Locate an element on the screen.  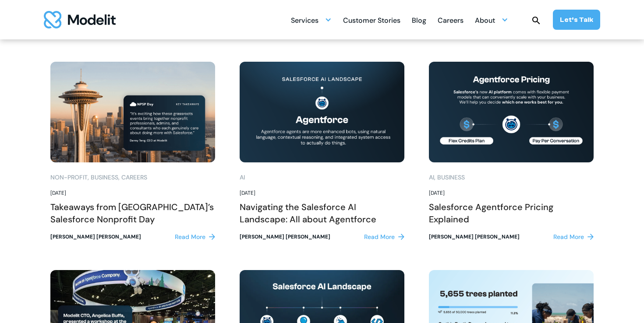
div: Blog is located at coordinates (418, 21).